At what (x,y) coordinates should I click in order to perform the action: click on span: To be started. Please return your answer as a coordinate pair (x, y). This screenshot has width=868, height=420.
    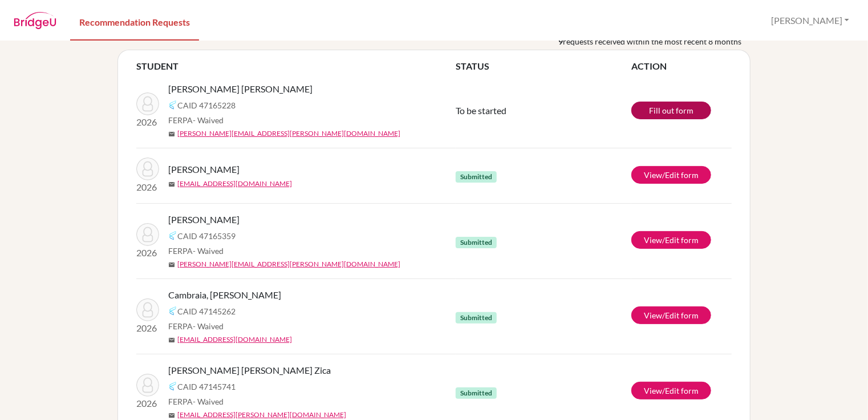
    Looking at the image, I should click on (481, 110).